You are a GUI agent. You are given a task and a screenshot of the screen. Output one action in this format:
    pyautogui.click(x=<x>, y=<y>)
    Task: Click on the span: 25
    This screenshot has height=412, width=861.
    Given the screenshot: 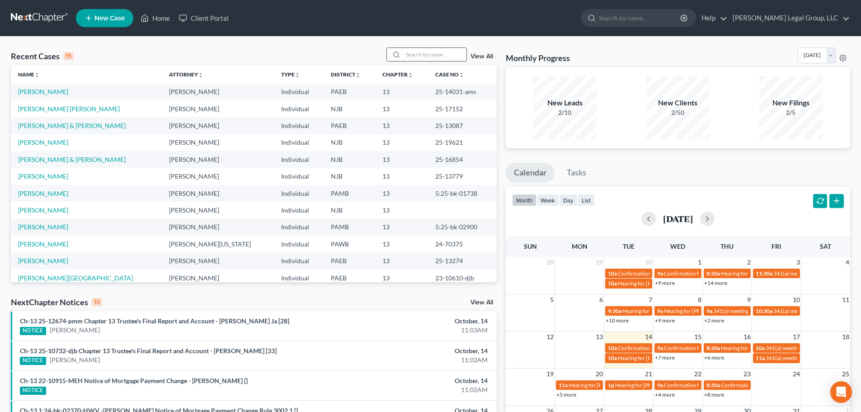 What is the action you would take?
    pyautogui.click(x=846, y=374)
    